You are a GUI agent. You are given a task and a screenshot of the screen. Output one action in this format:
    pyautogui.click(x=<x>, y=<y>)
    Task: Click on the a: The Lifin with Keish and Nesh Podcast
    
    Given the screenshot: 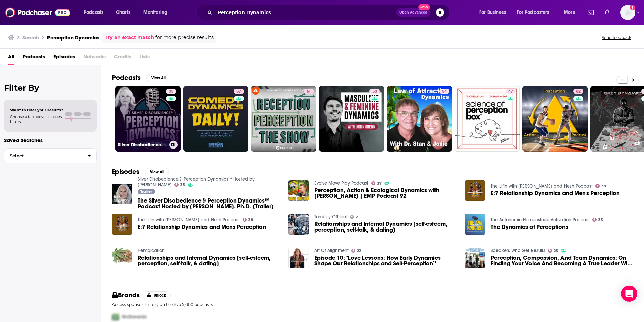 What is the action you would take?
    pyautogui.click(x=189, y=219)
    